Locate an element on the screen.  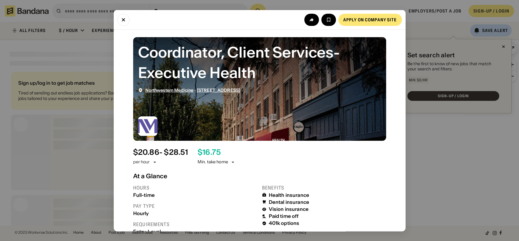
div: Health insurance is located at coordinates (289, 194).